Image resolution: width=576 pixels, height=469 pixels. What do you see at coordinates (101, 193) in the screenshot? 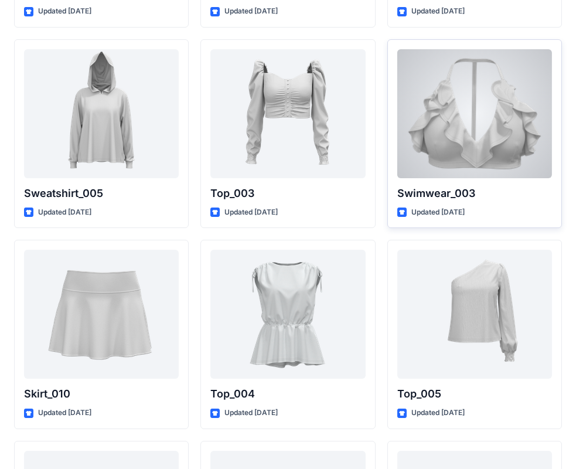
I see `p: Sweatshirt_005` at bounding box center [101, 193].